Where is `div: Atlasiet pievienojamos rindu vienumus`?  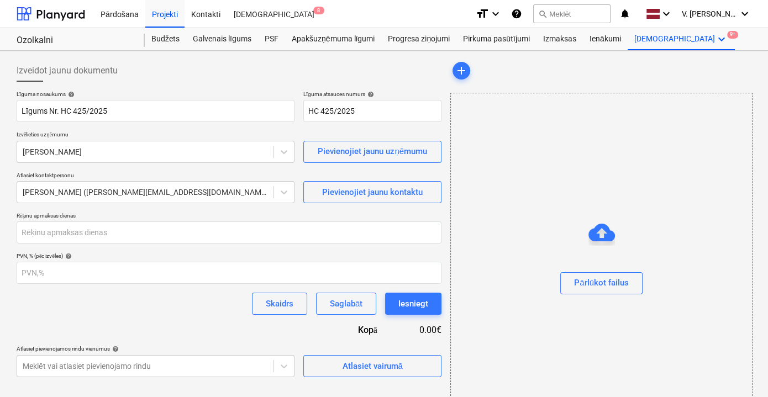
div: Atlasiet pievienojamos rindu vienumus is located at coordinates (155, 349).